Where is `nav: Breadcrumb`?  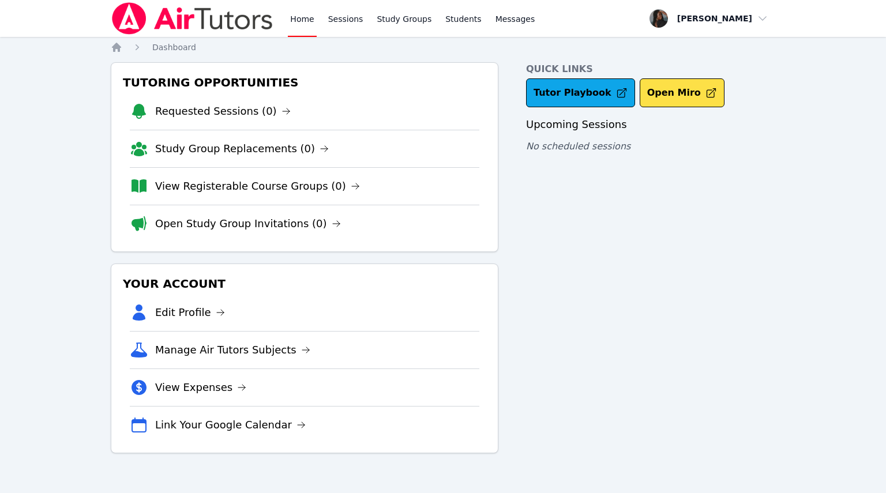 nav: Breadcrumb is located at coordinates (443, 47).